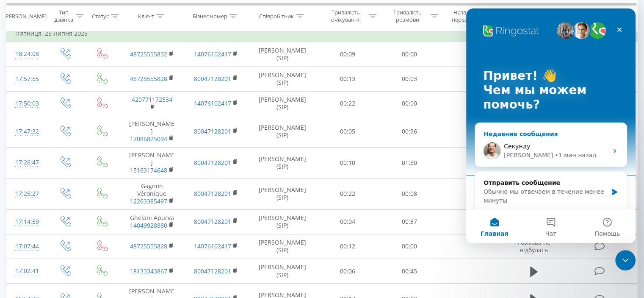 Image resolution: width=644 pixels, height=298 pixels. I want to click on div: 17:26:47, so click(27, 162).